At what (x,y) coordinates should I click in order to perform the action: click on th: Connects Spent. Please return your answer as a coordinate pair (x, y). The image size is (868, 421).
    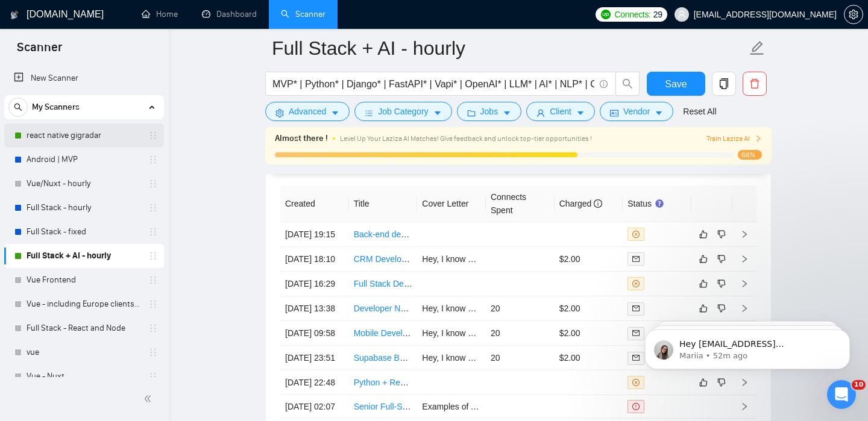
    Looking at the image, I should click on (520, 204).